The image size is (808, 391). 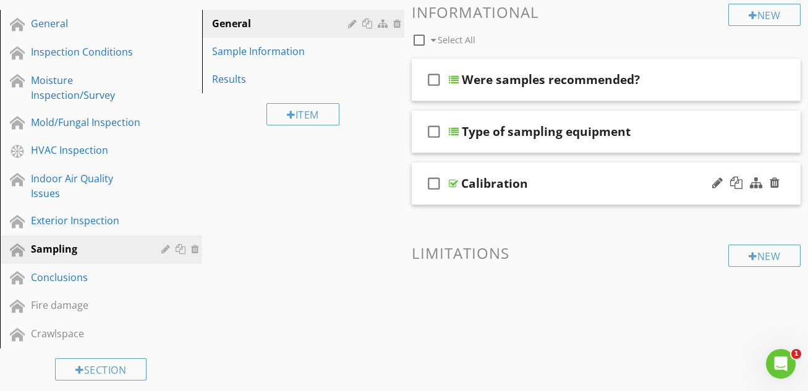 What do you see at coordinates (101, 370) in the screenshot?
I see `div: Section` at bounding box center [101, 370].